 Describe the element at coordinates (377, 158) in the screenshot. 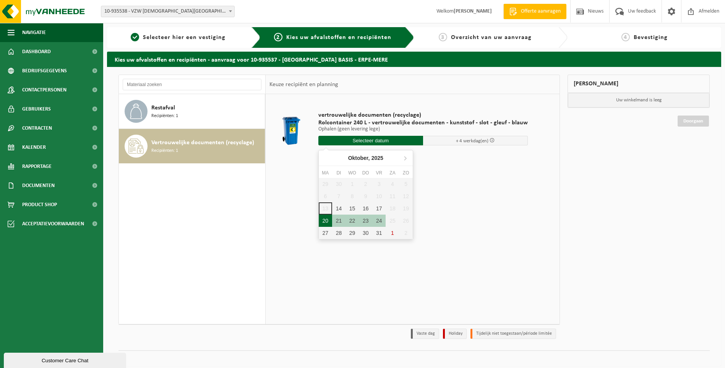

I see `i: 2025` at that location.